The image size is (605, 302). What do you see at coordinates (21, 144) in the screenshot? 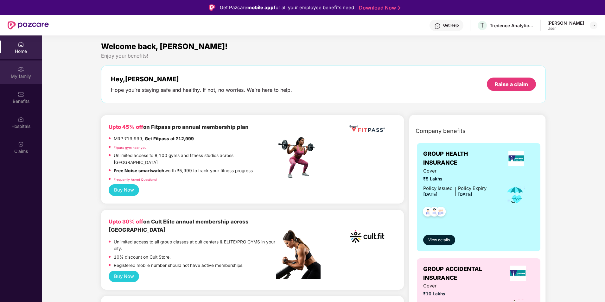
I see `img: svg+xml;base64,PHN2ZyBpZD0iQ2xhaW0iIHhtbG5zPSJodHRwOi8vd3d3LnczLm9yZy8yMDAwL3N2ZyIgd2lkdGg9IjIwIi...` at bounding box center [21, 144].